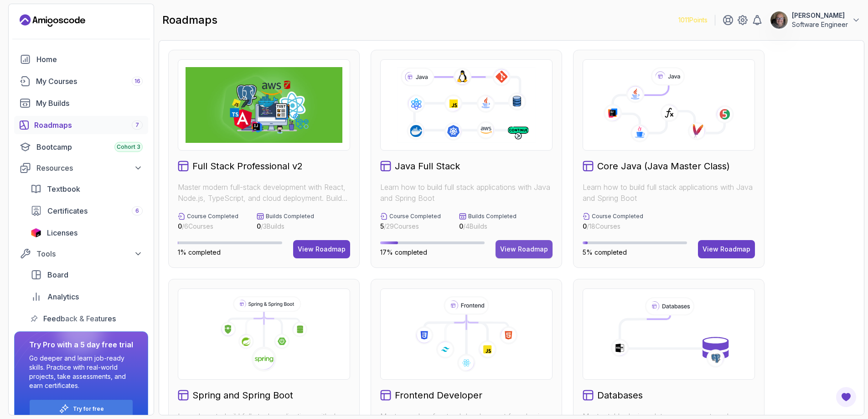 The image size is (868, 419). Describe the element at coordinates (190, 20) in the screenshot. I see `h2: roadmaps` at that location.